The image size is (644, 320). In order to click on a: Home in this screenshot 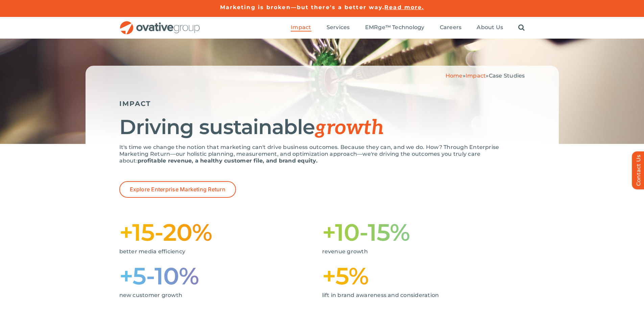, I will do `click(454, 75)`.